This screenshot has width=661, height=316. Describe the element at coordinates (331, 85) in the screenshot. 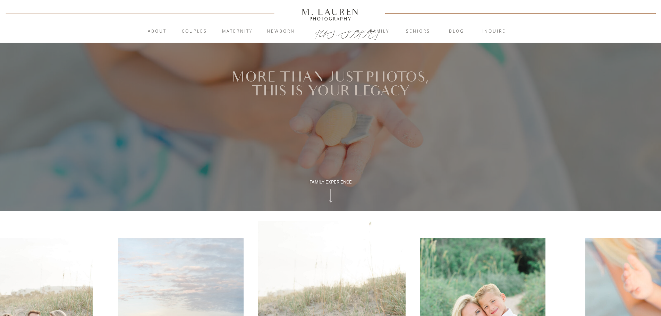

I see `h1: More than just photos, this is your legacy` at that location.